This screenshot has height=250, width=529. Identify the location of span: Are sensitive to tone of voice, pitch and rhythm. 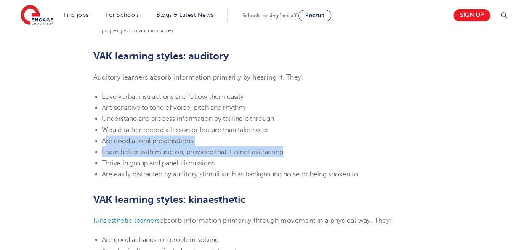
(173, 107).